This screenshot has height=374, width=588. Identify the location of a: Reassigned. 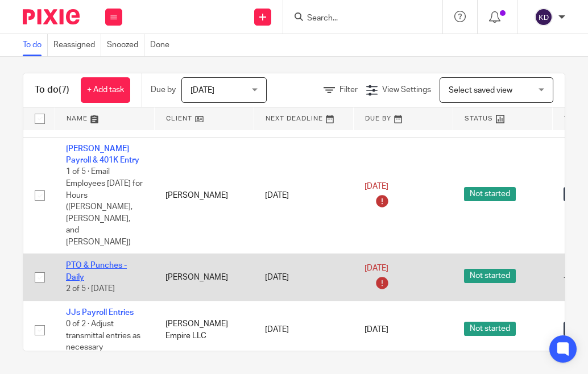
(77, 45).